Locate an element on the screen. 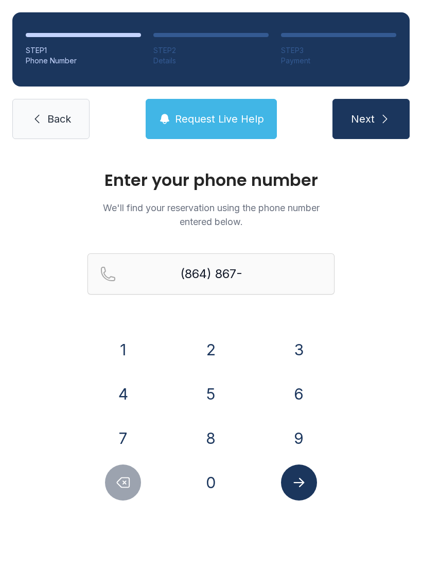 The height and width of the screenshot is (585, 422). button: 2 is located at coordinates (211, 350).